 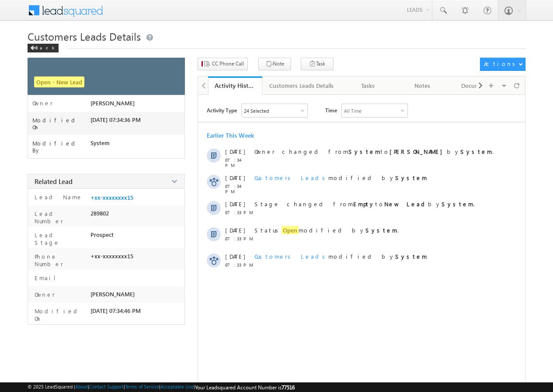 What do you see at coordinates (231, 135) in the screenshot?
I see `div: Earlier This Week` at bounding box center [231, 135].